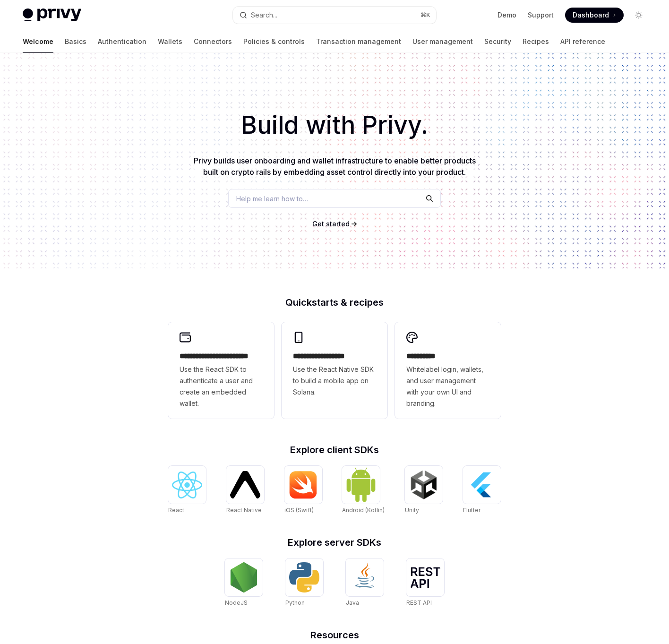  Describe the element at coordinates (274, 42) in the screenshot. I see `a: Policies & controls` at that location.